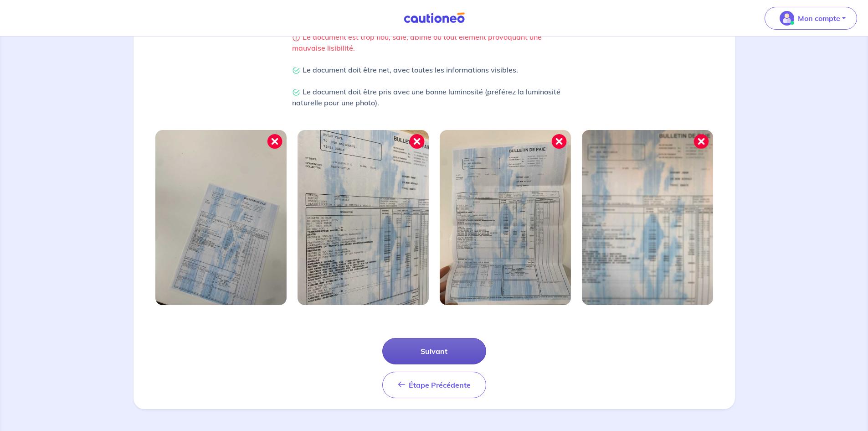 The width and height of the screenshot is (868, 431). Describe the element at coordinates (434, 385) in the screenshot. I see `button: Étape Précédente` at that location.